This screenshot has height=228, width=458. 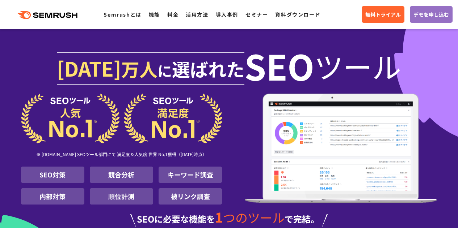 I want to click on li: 順位計測, so click(x=121, y=196).